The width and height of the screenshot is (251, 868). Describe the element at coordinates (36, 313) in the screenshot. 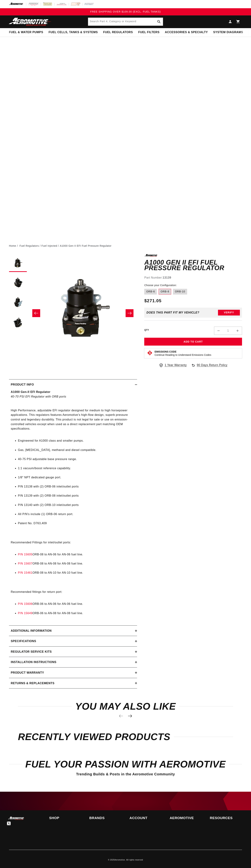

I see `button: Slide left` at that location.